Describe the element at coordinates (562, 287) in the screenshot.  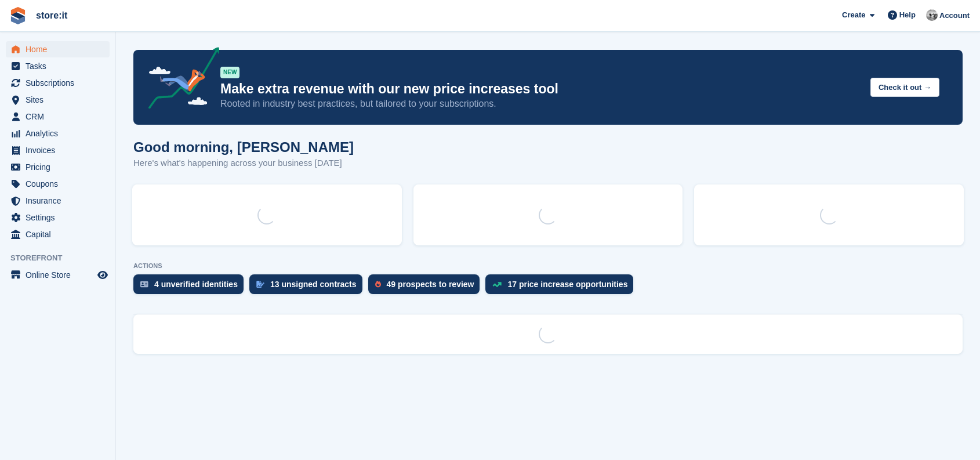
I see `a: 17 price increase opportunities` at that location.